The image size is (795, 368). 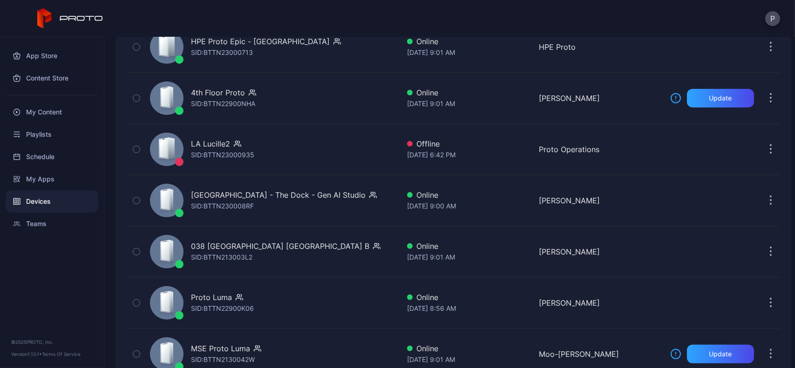 What do you see at coordinates (52, 224) in the screenshot?
I see `div: Teams` at bounding box center [52, 224].